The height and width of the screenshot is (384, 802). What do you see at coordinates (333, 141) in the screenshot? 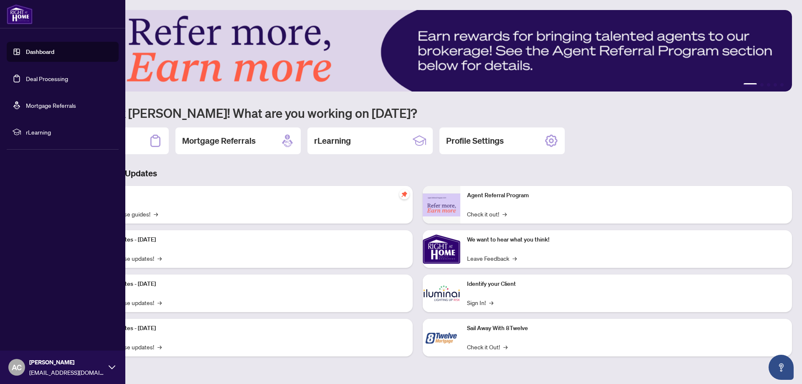
I see `h2: rLearning` at bounding box center [333, 141].